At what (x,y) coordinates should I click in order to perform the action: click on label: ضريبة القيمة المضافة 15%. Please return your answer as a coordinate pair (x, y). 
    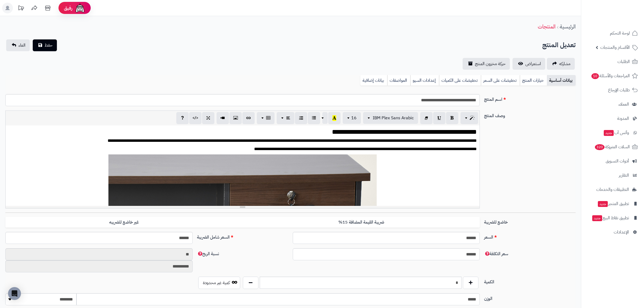
    Looking at the image, I should click on (361, 222).